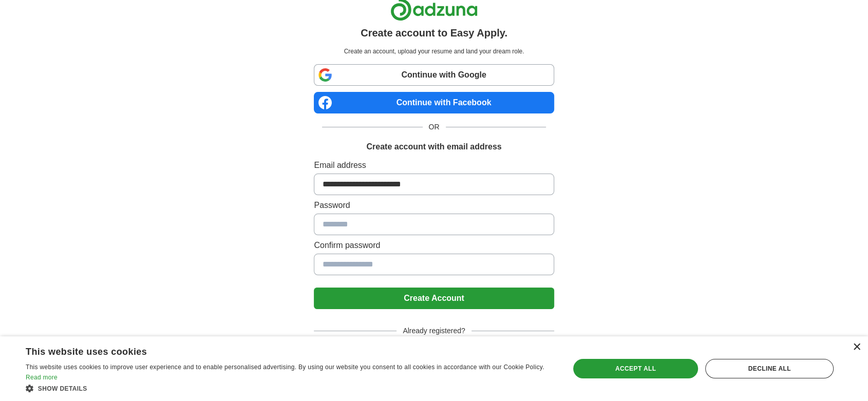  Describe the element at coordinates (434, 205) in the screenshot. I see `label: Password` at that location.